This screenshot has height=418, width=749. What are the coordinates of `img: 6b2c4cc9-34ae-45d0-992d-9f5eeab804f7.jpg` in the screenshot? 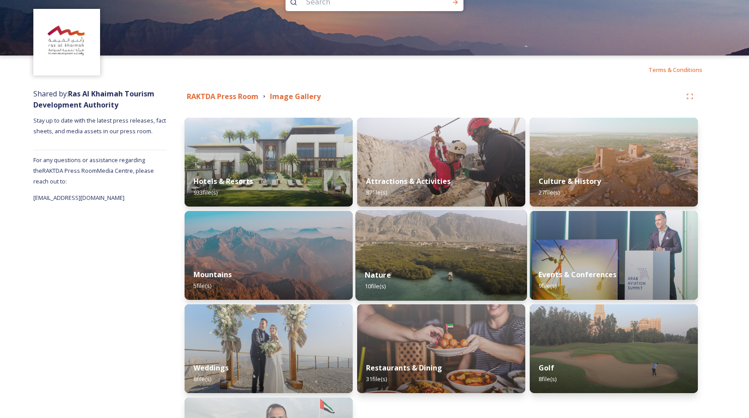 It's located at (441, 162).